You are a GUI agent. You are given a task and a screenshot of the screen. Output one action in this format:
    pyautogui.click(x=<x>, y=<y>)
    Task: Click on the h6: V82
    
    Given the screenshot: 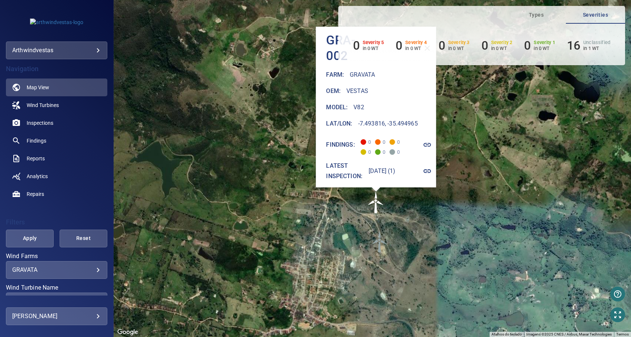 What is the action you would take?
    pyautogui.click(x=358, y=107)
    